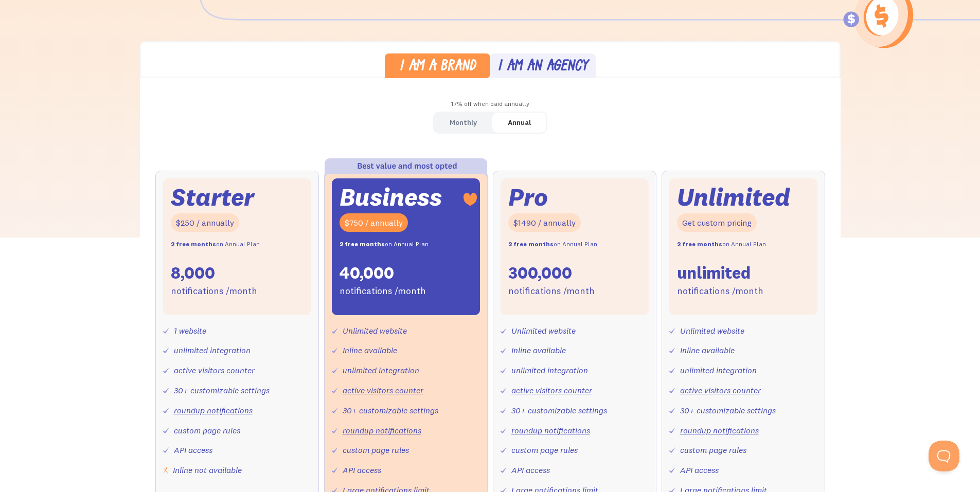 The image size is (980, 492). What do you see at coordinates (528, 197) in the screenshot?
I see `div: Pro` at bounding box center [528, 197].